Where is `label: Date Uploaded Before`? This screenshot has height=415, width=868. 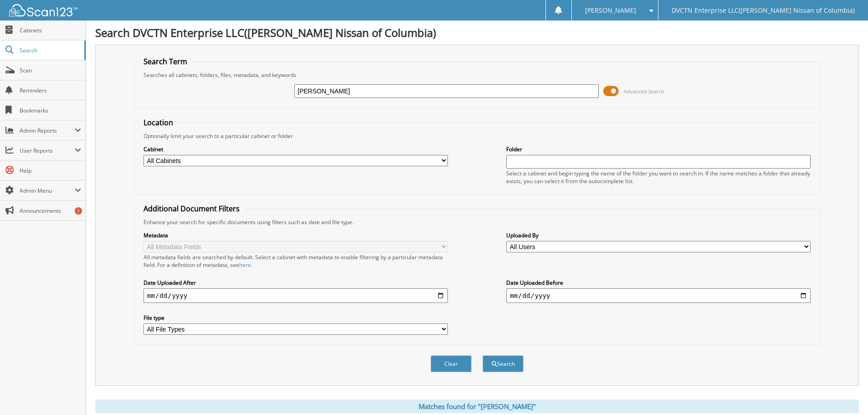 label: Date Uploaded Before is located at coordinates (658, 282).